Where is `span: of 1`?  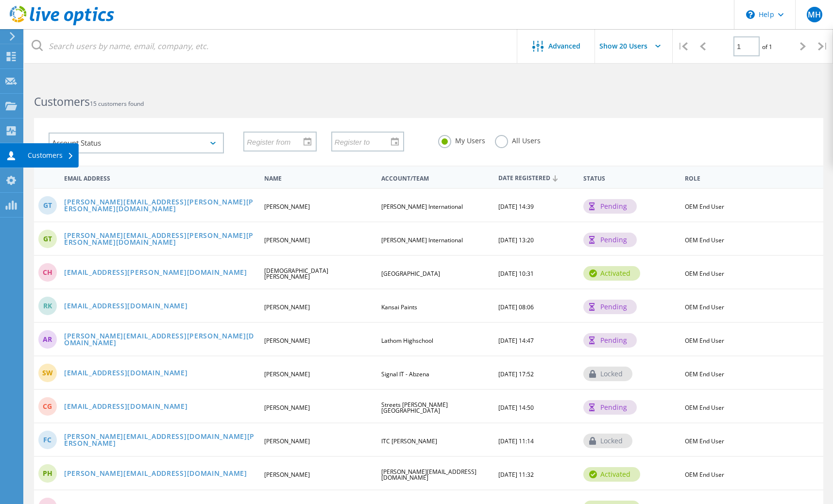 span: of 1 is located at coordinates (767, 46).